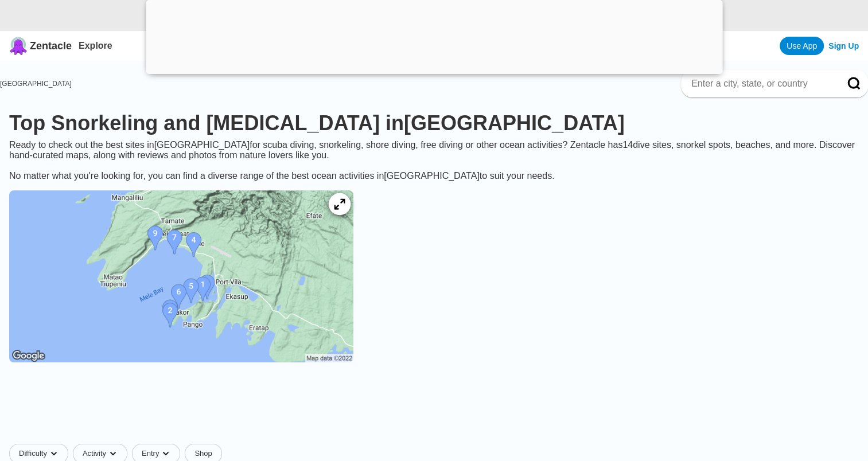 The width and height of the screenshot is (868, 461). What do you see at coordinates (150, 454) in the screenshot?
I see `span: Entry` at bounding box center [150, 454].